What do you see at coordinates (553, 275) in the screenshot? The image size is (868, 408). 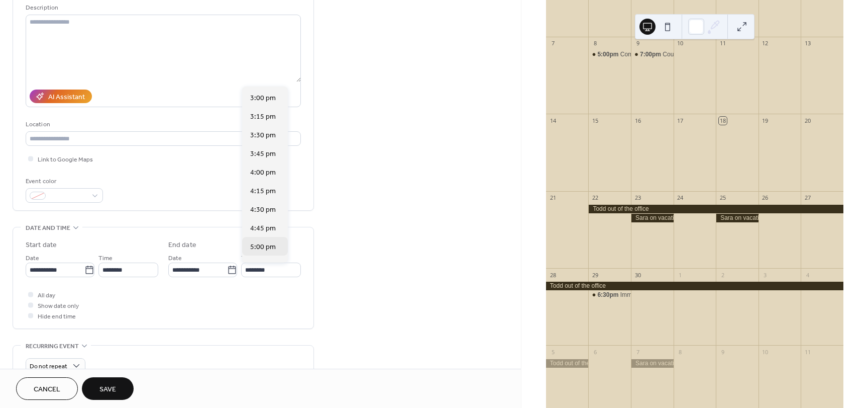 I see `div: 28` at bounding box center [553, 275].